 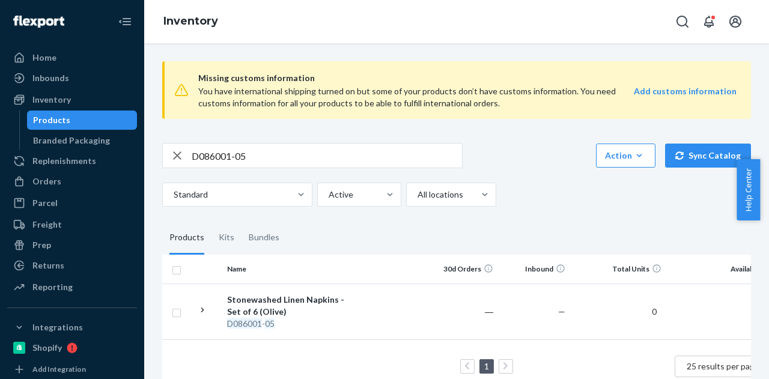 I want to click on div: Prep, so click(x=41, y=245).